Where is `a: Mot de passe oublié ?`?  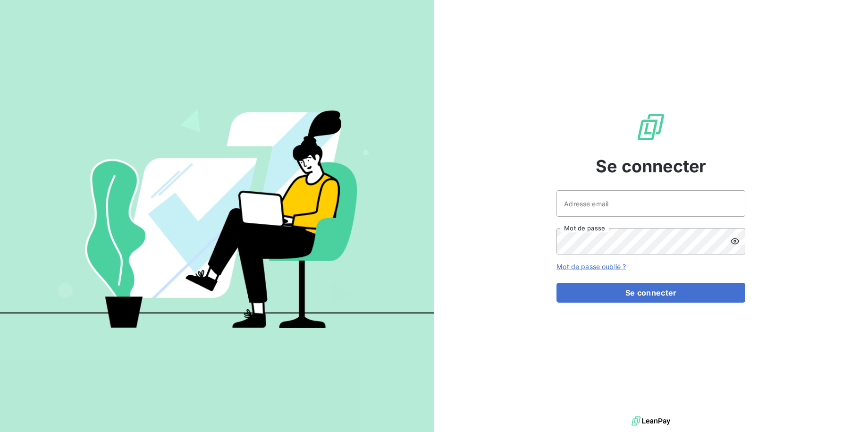
a: Mot de passe oublié ? is located at coordinates (591, 266).